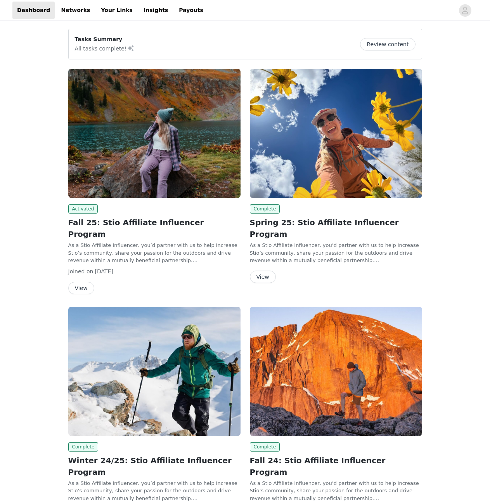 This screenshot has width=490, height=502. I want to click on h2: Winter 24/25: Stio Affiliate Influencer Program, so click(154, 466).